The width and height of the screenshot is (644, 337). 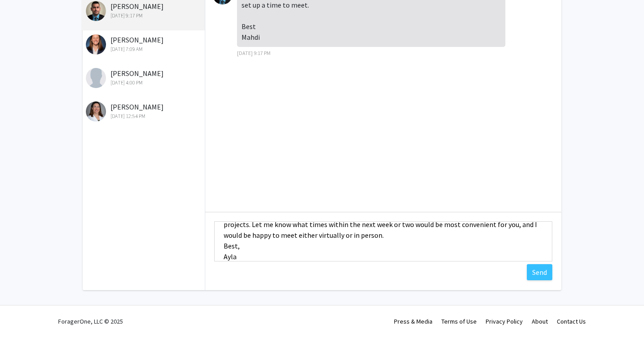 What do you see at coordinates (413, 321) in the screenshot?
I see `a: Press & Media` at bounding box center [413, 321].